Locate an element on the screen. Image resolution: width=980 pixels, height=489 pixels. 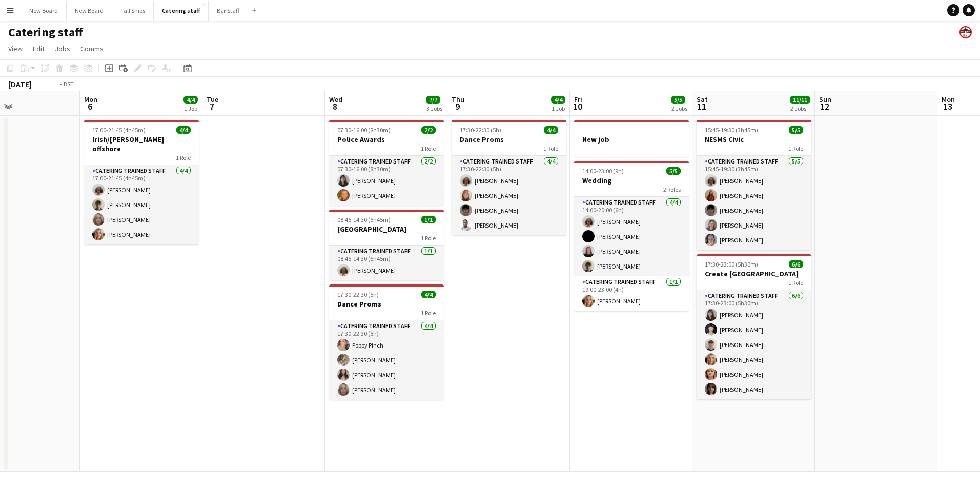
button: Tall Ships is located at coordinates (133, 10).